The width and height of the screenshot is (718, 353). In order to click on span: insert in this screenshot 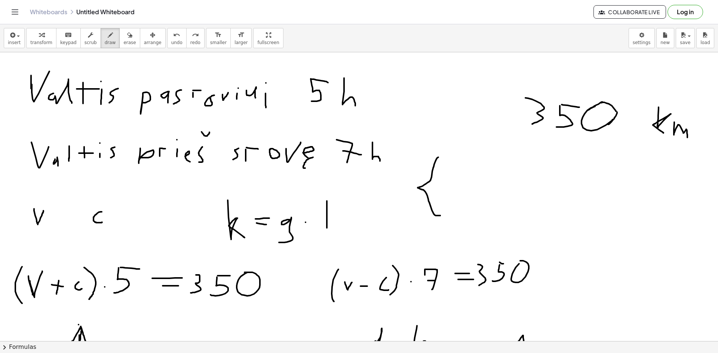, I will do `click(14, 43)`.